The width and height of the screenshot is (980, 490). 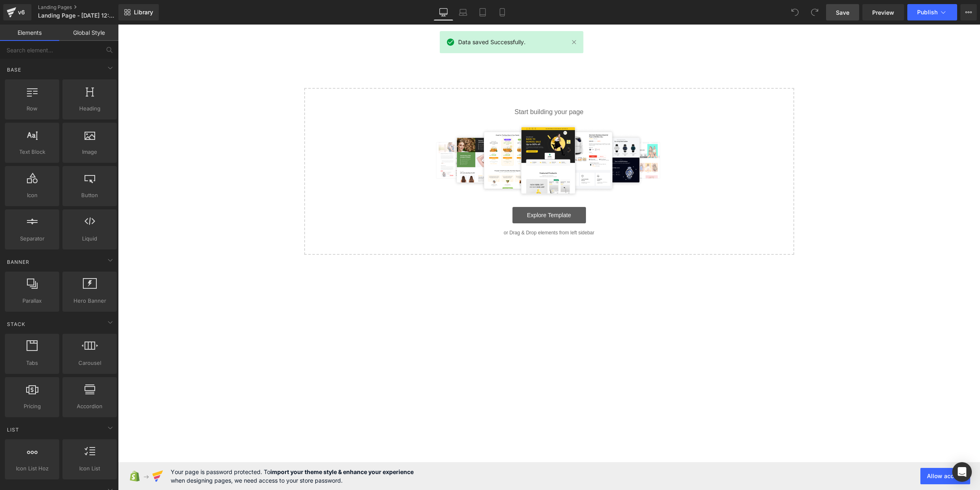 I want to click on span: Row, so click(x=32, y=108).